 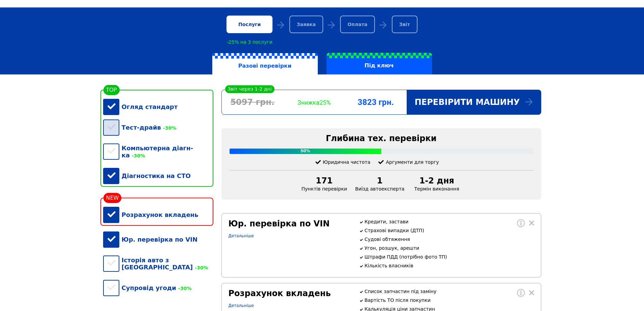 What do you see at coordinates (324, 181) in the screenshot?
I see `div: 171` at bounding box center [324, 181].